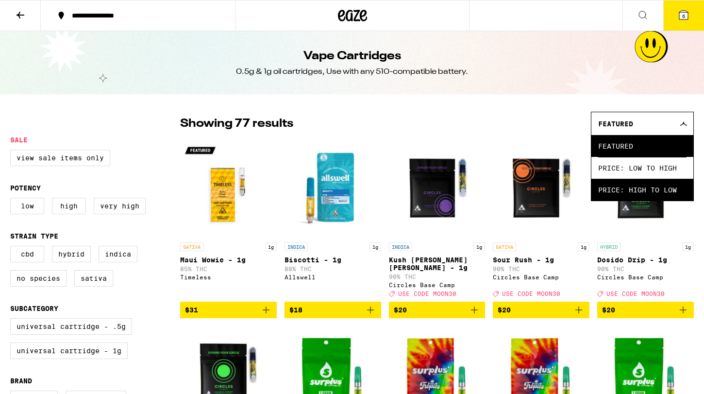  Describe the element at coordinates (541, 260) in the screenshot. I see `p: Sour Rush - 1g` at that location.